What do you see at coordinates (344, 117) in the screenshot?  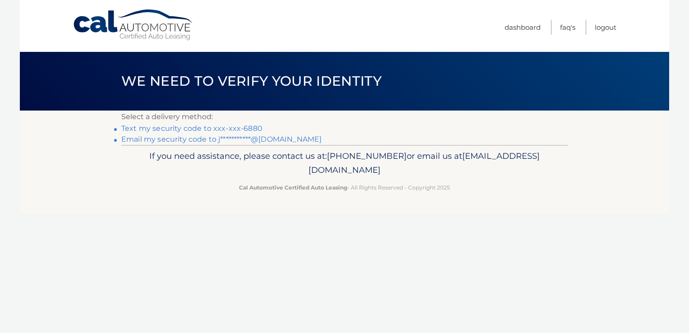 I see `p: Select a delivery method:` at bounding box center [344, 117].